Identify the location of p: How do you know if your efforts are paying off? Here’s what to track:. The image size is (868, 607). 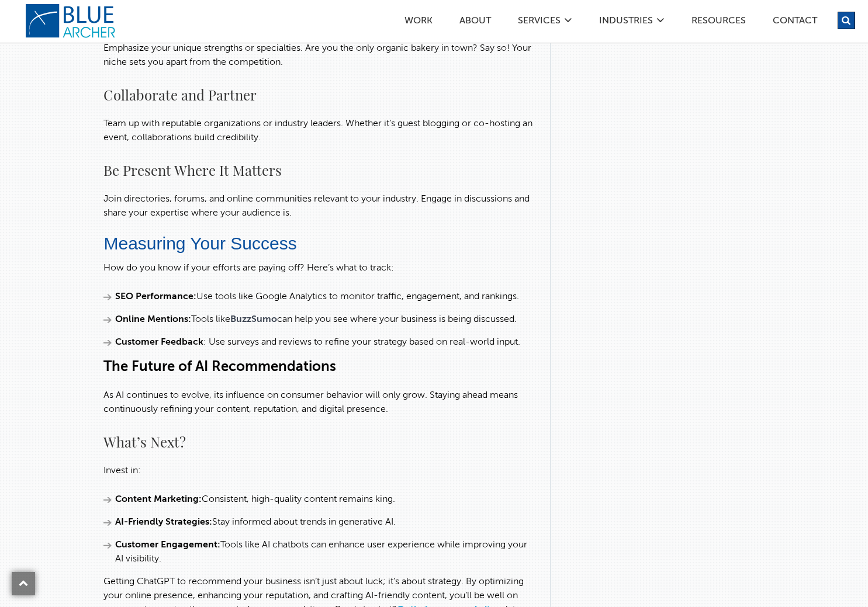
(318, 268).